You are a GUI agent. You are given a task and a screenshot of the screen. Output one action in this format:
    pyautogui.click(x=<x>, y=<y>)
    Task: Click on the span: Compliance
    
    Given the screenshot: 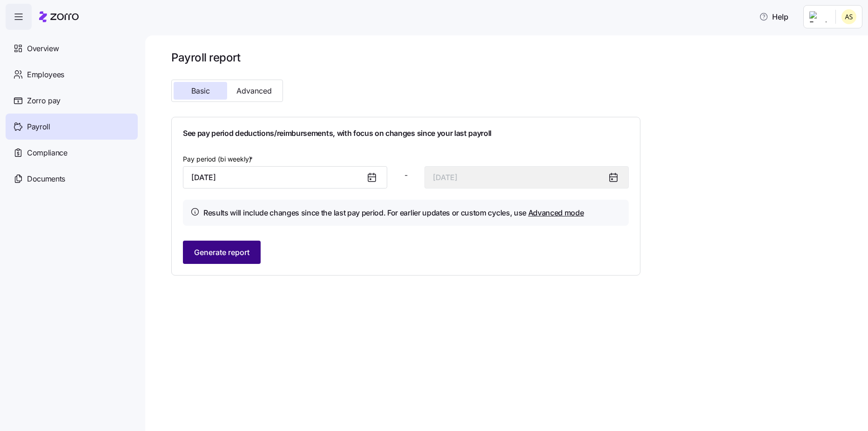 What is the action you would take?
    pyautogui.click(x=47, y=153)
    